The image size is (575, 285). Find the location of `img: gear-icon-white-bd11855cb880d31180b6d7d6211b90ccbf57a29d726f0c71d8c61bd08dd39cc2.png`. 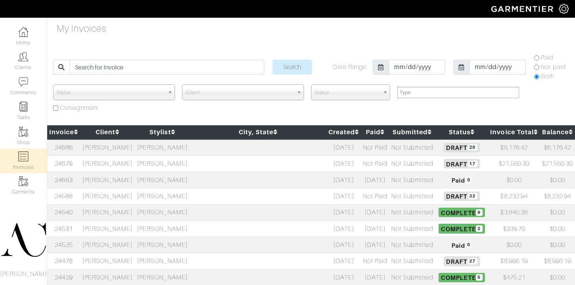

img: gear-icon-white-bd11855cb880d31180b6d7d6211b90ccbf57a29d726f0c71d8c61bd08dd39cc2.png is located at coordinates (563, 9).